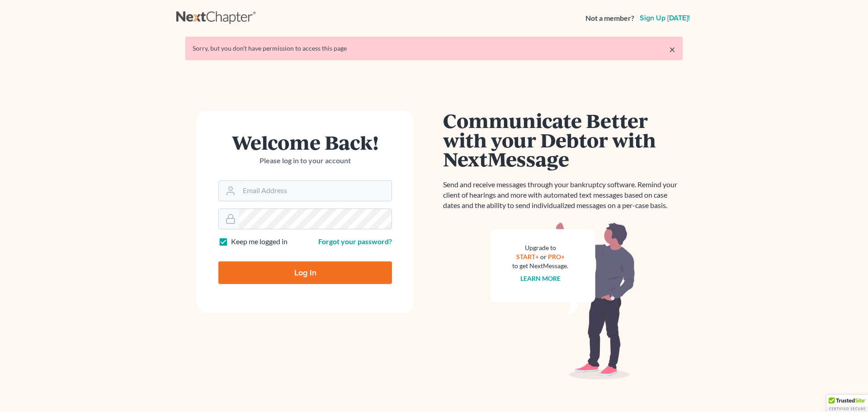 Image resolution: width=868 pixels, height=412 pixels. I want to click on a: START+, so click(527, 256).